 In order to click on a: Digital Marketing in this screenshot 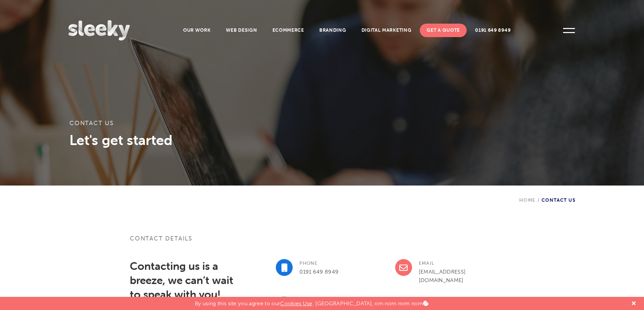, I will do `click(386, 30)`.